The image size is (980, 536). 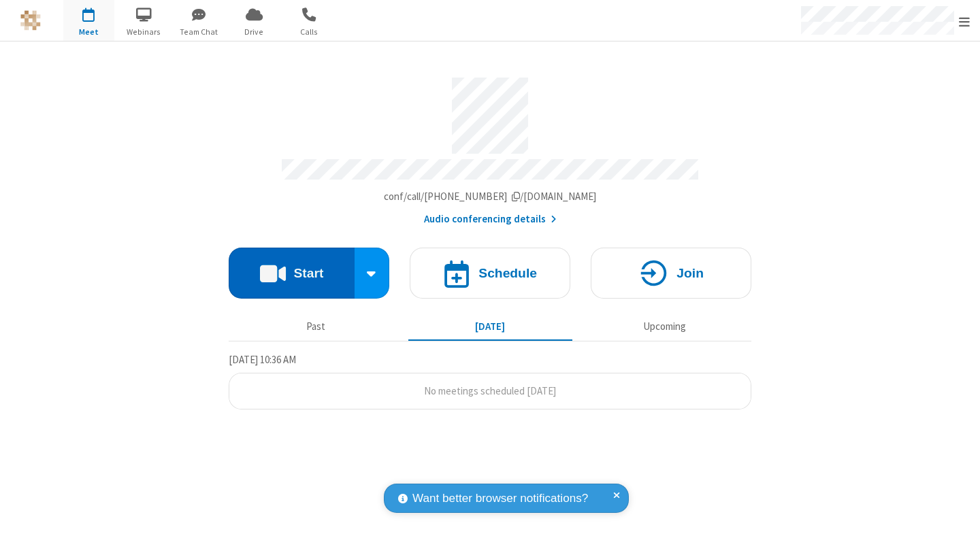 I want to click on span: Drive, so click(x=254, y=32).